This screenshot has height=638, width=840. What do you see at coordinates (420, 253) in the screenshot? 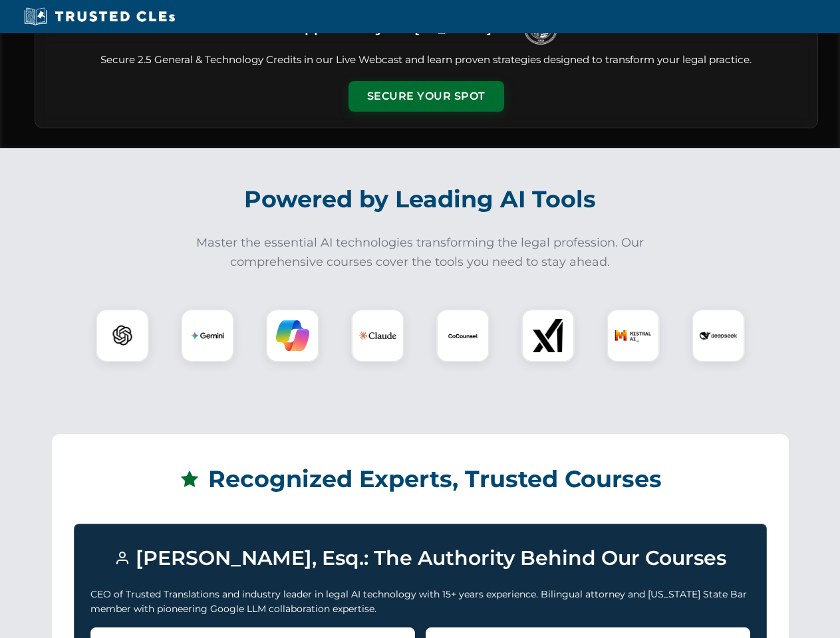
I see `p: Master the essential AI technologies transforming the legal profession. Our comprehensive courses...` at bounding box center [420, 253].